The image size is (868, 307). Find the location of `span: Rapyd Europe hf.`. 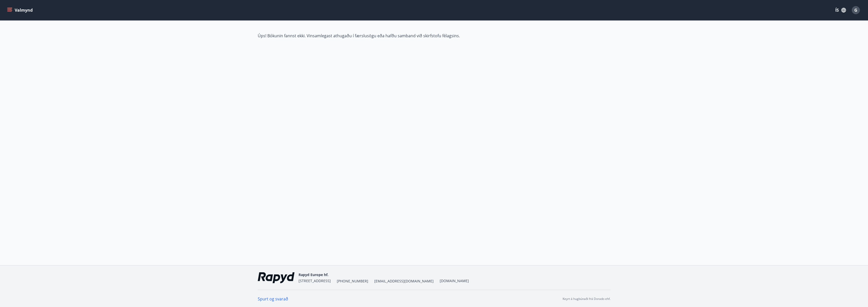

span: Rapyd Europe hf. is located at coordinates (313, 275).